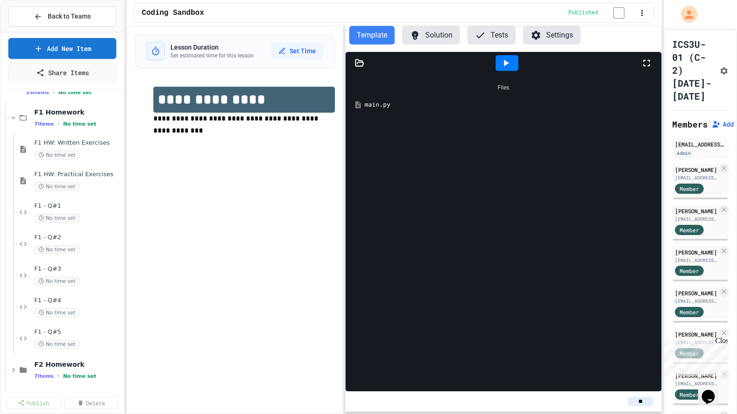 The height and width of the screenshot is (414, 737). What do you see at coordinates (78, 364) in the screenshot?
I see `span: F2 Homework` at bounding box center [78, 364].